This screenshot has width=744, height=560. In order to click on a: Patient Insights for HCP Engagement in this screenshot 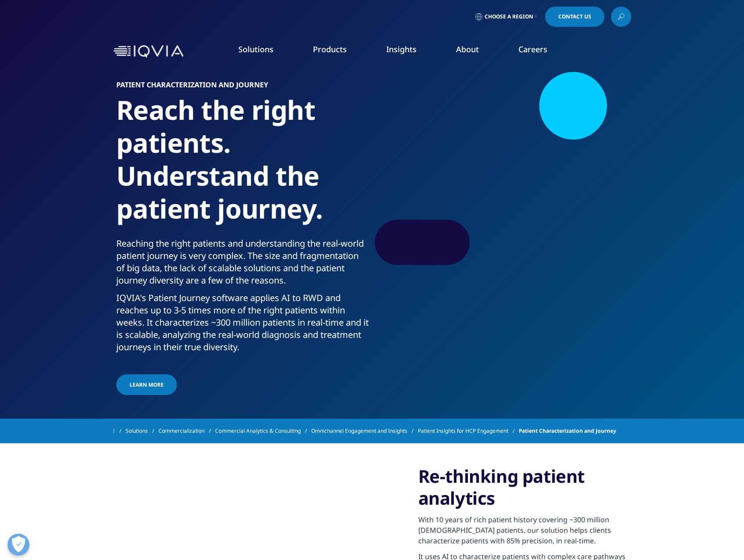, I will do `click(468, 431)`.